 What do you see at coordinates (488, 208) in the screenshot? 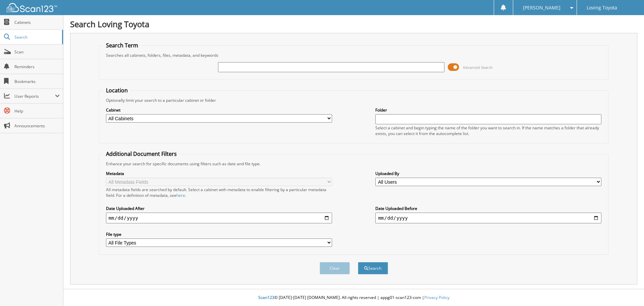
I see `label: Date Uploaded Before` at bounding box center [488, 208].